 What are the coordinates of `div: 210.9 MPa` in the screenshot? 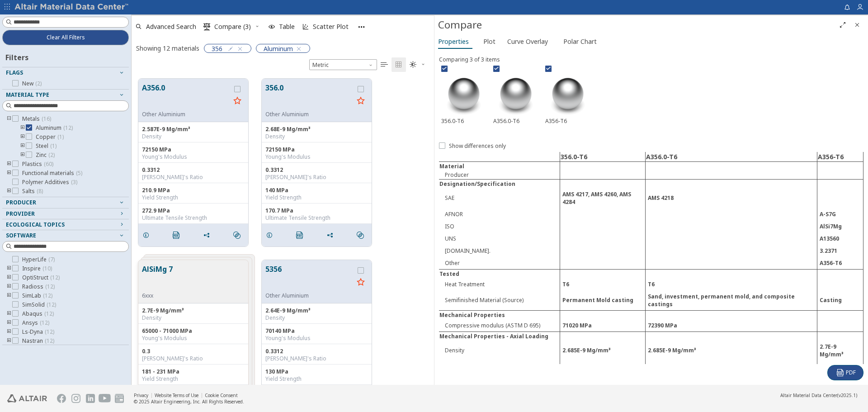 It's located at (193, 191).